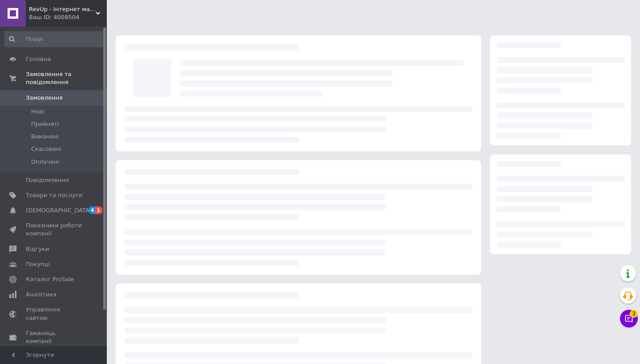 This screenshot has height=364, width=640. I want to click on span: 3, so click(634, 313).